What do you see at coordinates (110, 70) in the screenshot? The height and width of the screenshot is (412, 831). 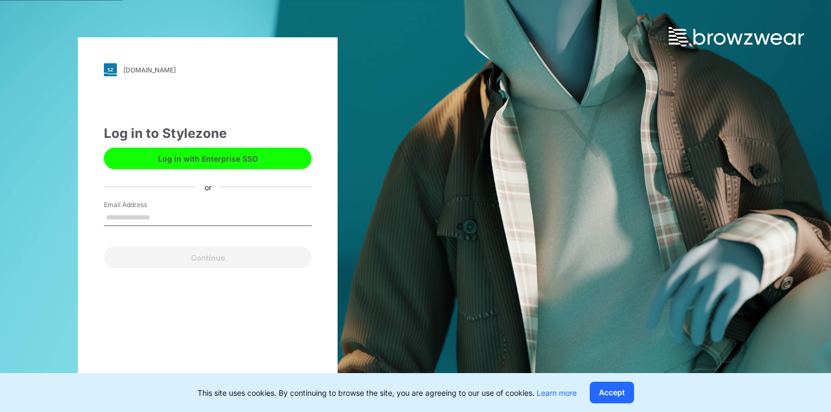 I see `img: svg+xml;base64,PHN2ZyB3aWR0aD0iMjgiIGhlaWdodD0iMjgiIHZpZXdCb3g9IjAgMCAyOCAyOCIgZmlsbD0ibm9uZSIgeG...` at bounding box center [110, 70].